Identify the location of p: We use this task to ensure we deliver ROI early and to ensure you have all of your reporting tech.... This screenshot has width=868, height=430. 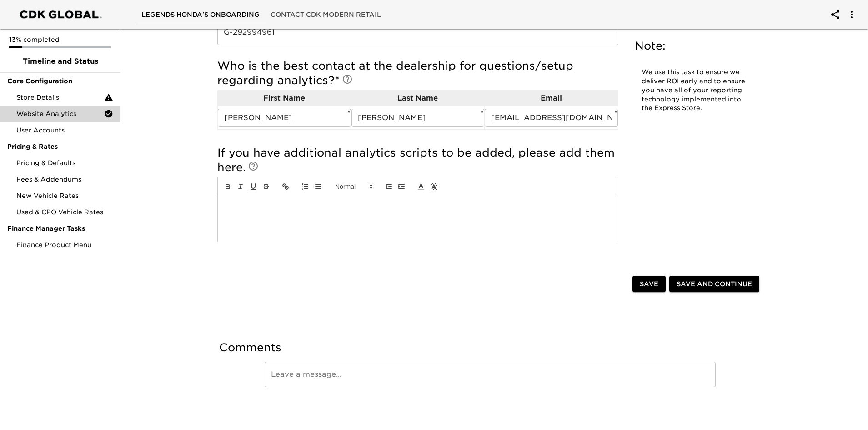
(696, 90).